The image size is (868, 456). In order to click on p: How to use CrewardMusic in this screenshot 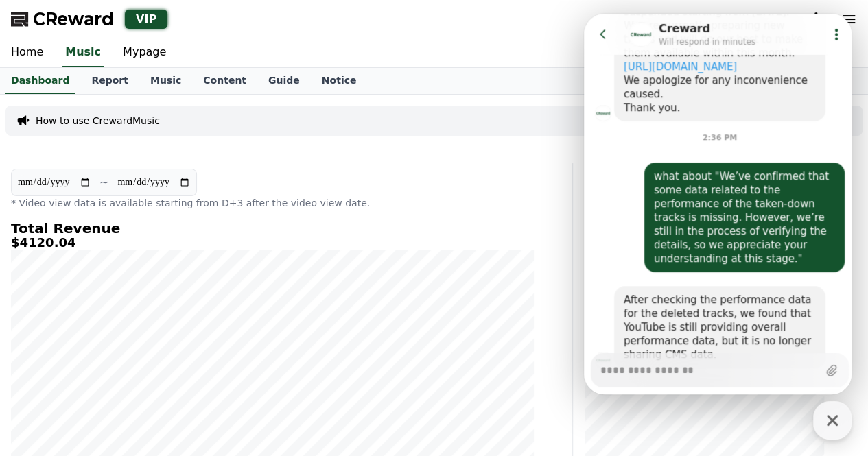, I will do `click(98, 121)`.